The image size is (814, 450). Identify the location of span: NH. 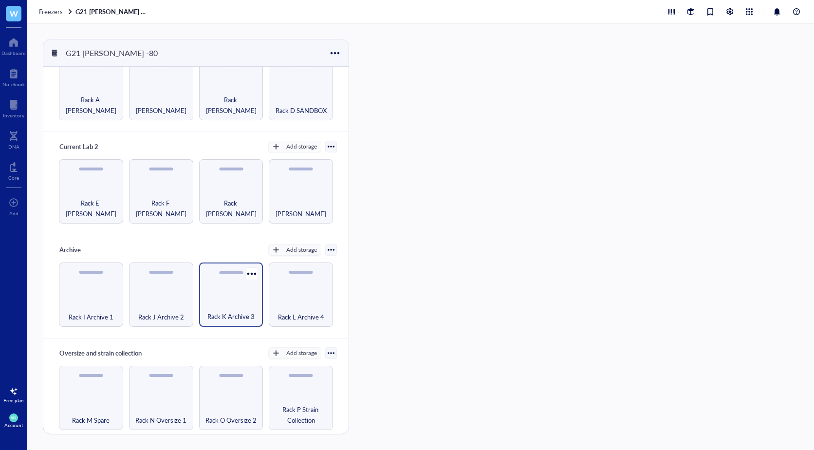
(14, 418).